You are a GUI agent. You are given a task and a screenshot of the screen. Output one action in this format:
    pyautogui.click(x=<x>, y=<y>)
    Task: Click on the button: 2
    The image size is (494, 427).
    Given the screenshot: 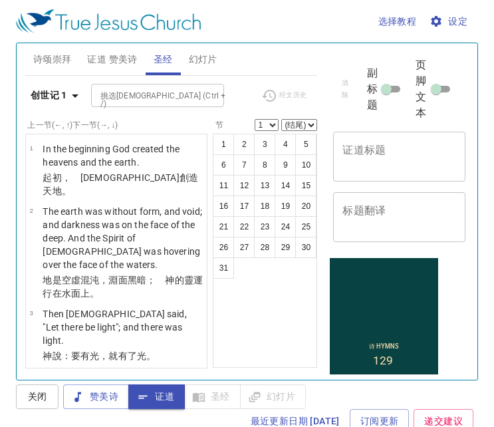 What is the action you would take?
    pyautogui.click(x=244, y=144)
    